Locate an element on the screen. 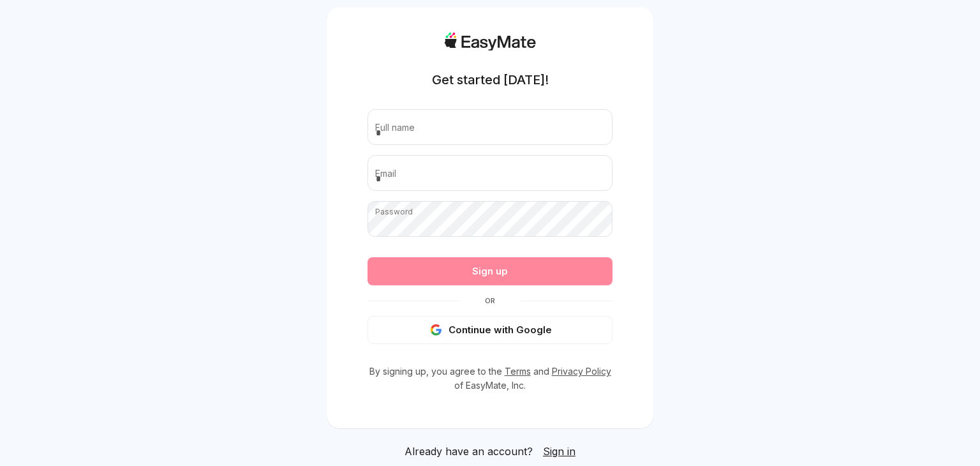 The height and width of the screenshot is (466, 980). span: Sign in is located at coordinates (559, 451).